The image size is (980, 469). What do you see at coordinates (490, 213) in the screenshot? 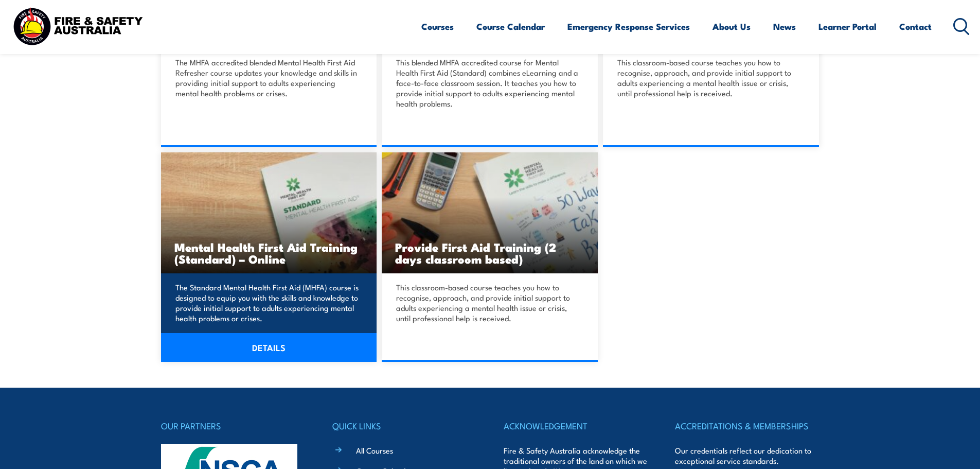
I see `a: Provide First Aid Training (2 days classroom based)` at bounding box center [490, 213].